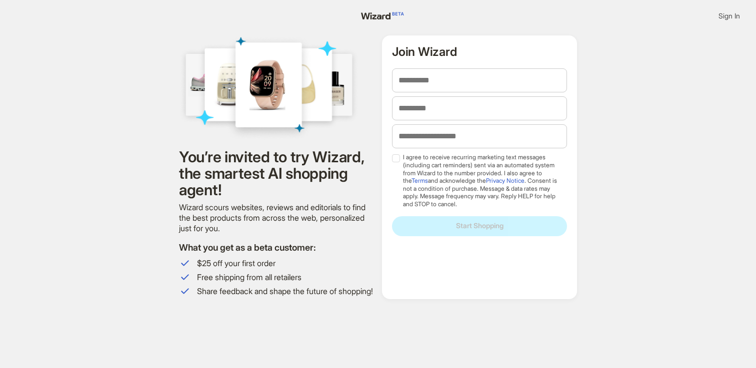 The width and height of the screenshot is (756, 368). Describe the element at coordinates (276, 218) in the screenshot. I see `div: Wizard scours websites, reviews and editorials to find the best products from across the web, per...` at that location.